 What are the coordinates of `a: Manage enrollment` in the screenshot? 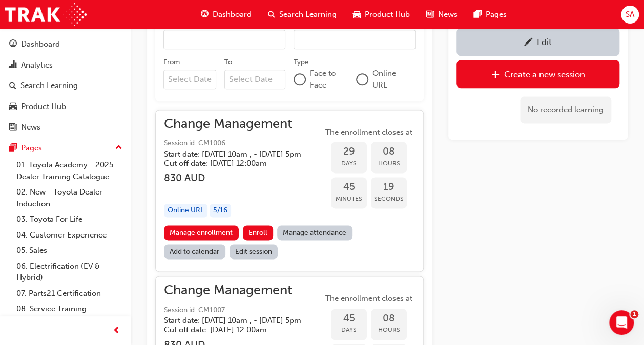 It's located at (201, 232).